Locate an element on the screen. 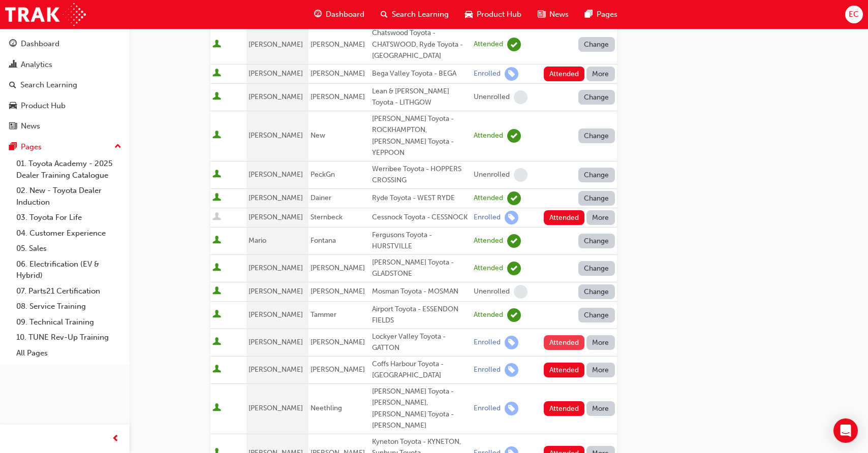  span: car-icon is located at coordinates (468, 14).